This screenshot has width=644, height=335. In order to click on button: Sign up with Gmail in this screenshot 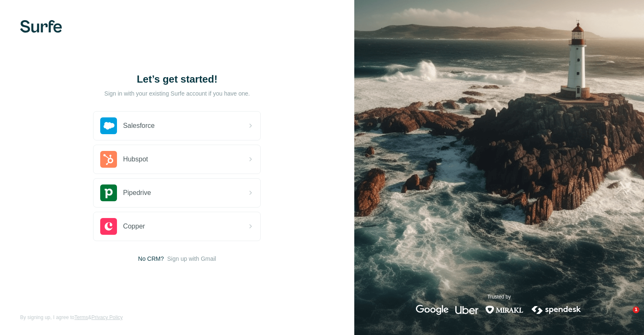, I will do `click(192, 259)`.